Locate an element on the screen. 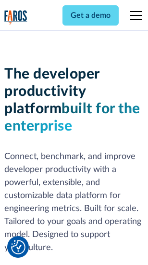 This screenshot has height=265, width=148. img: Logo of the analytics and reporting company Faros. is located at coordinates (16, 17).